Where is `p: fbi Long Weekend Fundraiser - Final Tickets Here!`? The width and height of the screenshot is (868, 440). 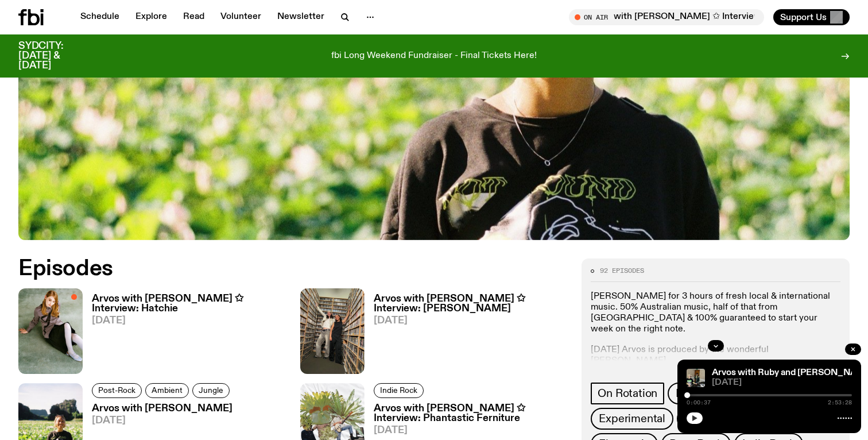
p: fbi Long Weekend Fundraiser - Final Tickets Here! is located at coordinates (434, 56).